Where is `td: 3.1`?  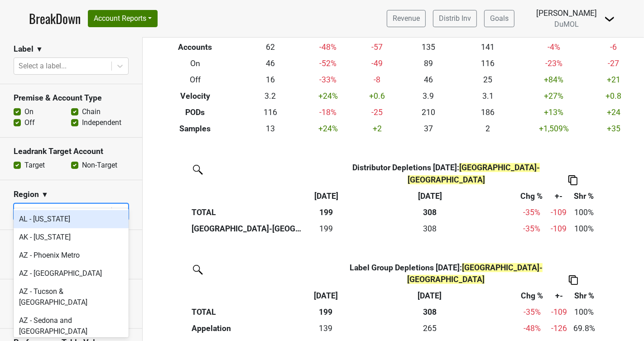 td: 3.1 is located at coordinates (488, 96).